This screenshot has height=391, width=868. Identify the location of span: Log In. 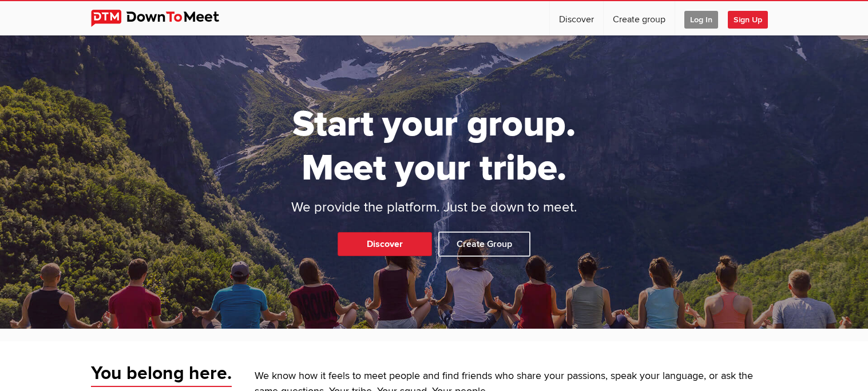
(700, 20).